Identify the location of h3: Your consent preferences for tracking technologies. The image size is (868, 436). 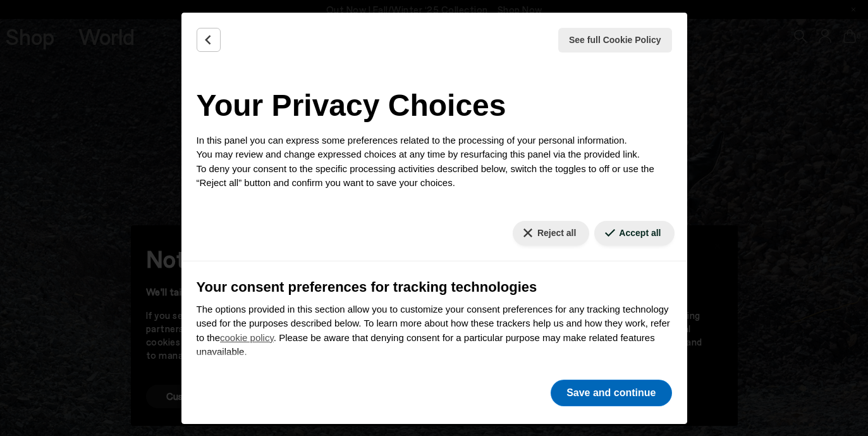
(434, 286).